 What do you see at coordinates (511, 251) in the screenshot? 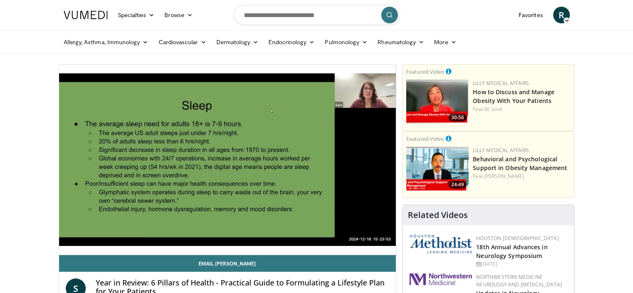
I see `a: 18th Annual Advances in Neurology Symposium` at bounding box center [511, 251].